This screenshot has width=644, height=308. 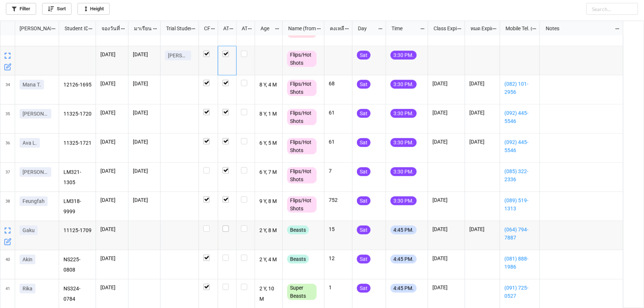 I want to click on p: 11125-1709, so click(x=78, y=230).